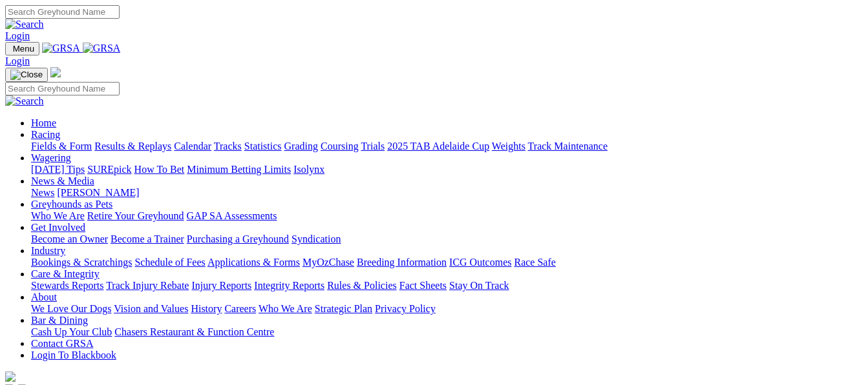  I want to click on a: Login To Blackbook, so click(74, 355).